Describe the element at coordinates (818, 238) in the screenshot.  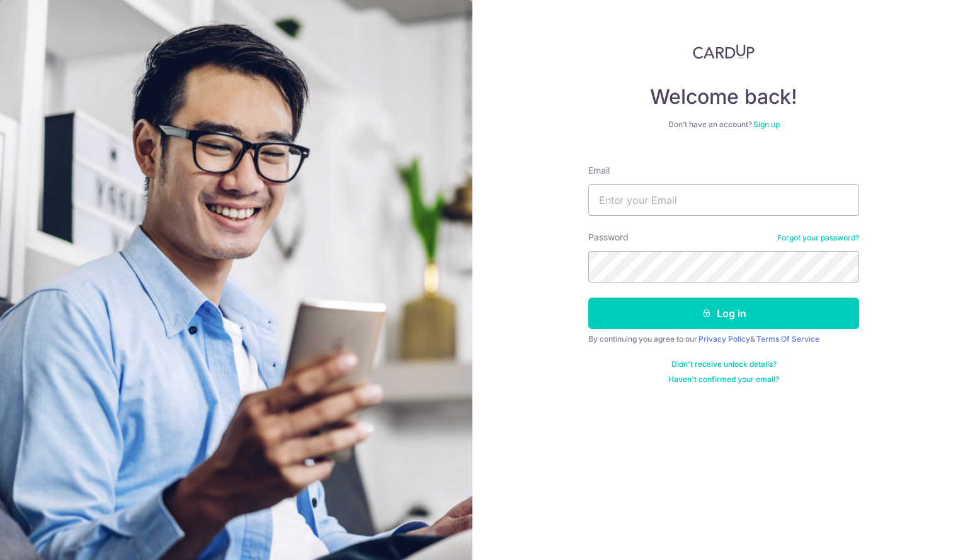
I see `a: Forgot your password?` at that location.